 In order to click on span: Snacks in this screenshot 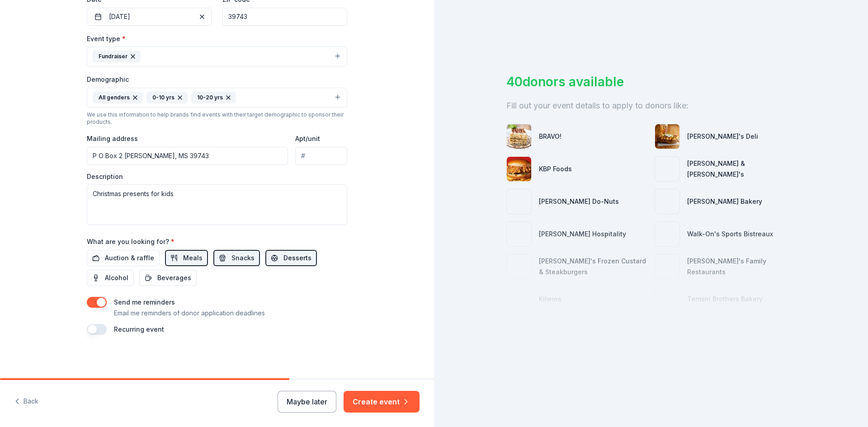, I will do `click(243, 258)`.